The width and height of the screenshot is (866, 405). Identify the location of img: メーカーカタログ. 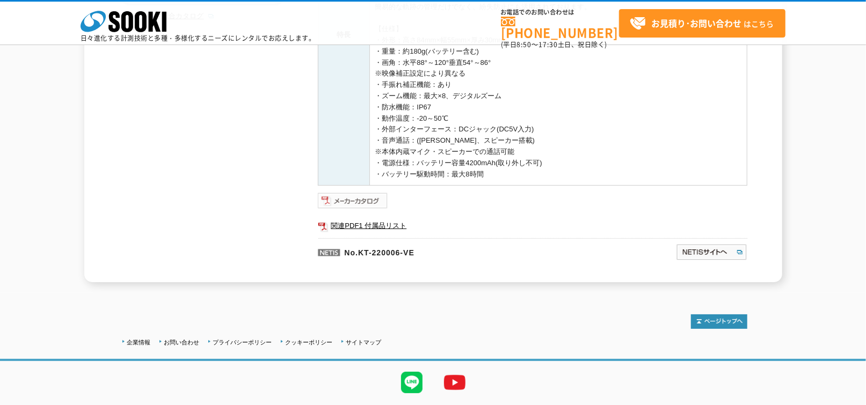
(353, 201).